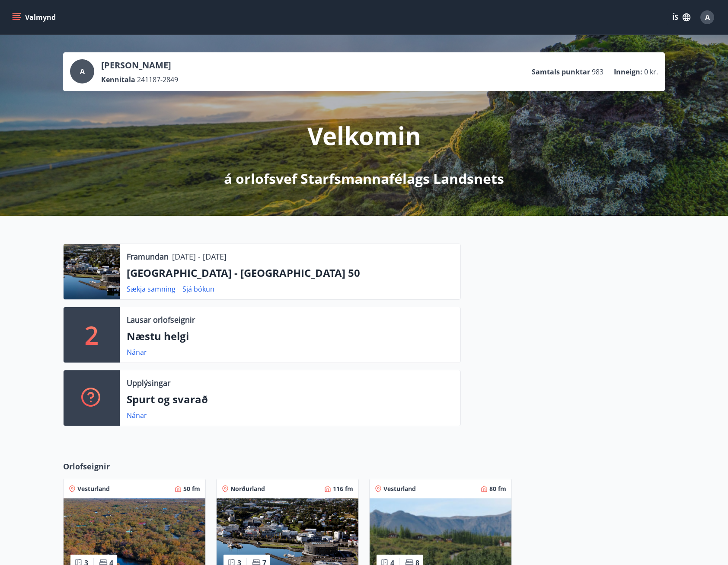 Image resolution: width=728 pixels, height=565 pixels. What do you see at coordinates (34, 17) in the screenshot?
I see `button: menu` at bounding box center [34, 17].